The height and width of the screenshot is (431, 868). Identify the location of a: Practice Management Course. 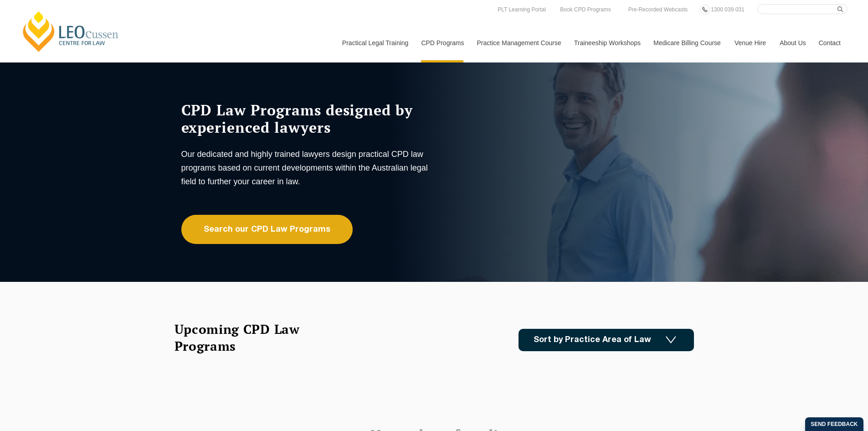
(518, 43).